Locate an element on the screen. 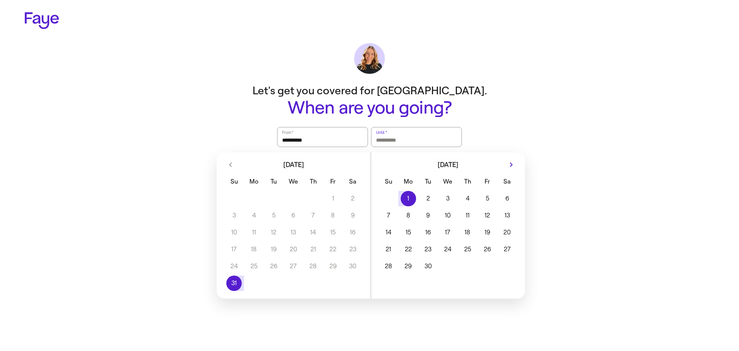 The width and height of the screenshot is (739, 351). button: 2 is located at coordinates (427, 199).